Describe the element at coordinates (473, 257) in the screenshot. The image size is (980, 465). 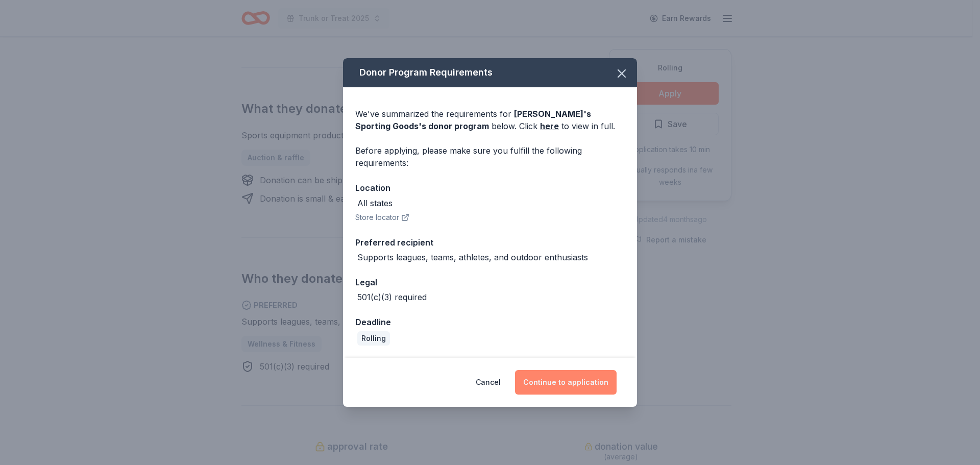
I see `div: Supports leagues, teams, athletes, and outdoor enthusiasts` at that location.